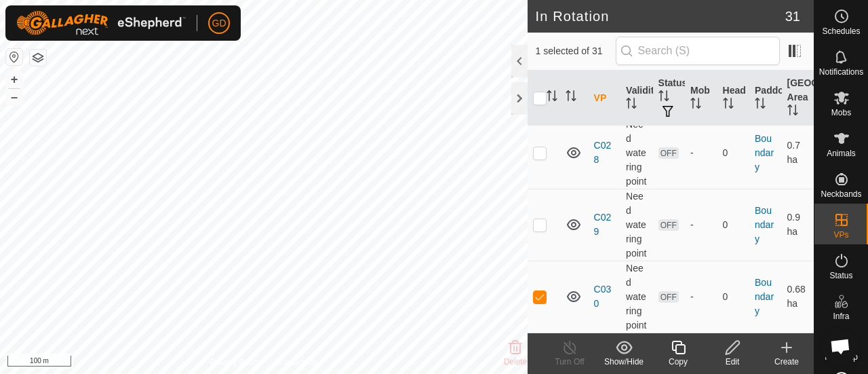 The image size is (868, 374). What do you see at coordinates (101, 23) in the screenshot?
I see `img: Gallagher Logo` at bounding box center [101, 23].